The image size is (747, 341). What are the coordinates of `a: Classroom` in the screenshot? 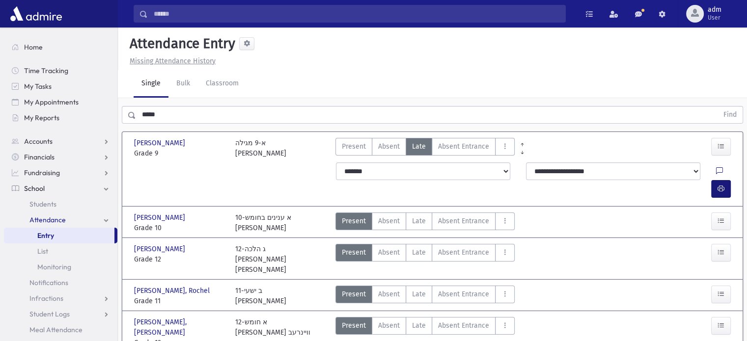 It's located at (222, 84).